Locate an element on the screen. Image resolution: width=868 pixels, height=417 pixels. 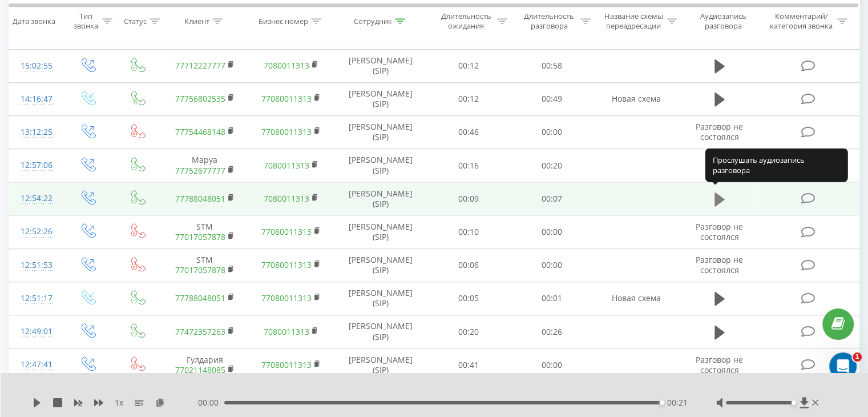
div: Клиент is located at coordinates (197, 22).